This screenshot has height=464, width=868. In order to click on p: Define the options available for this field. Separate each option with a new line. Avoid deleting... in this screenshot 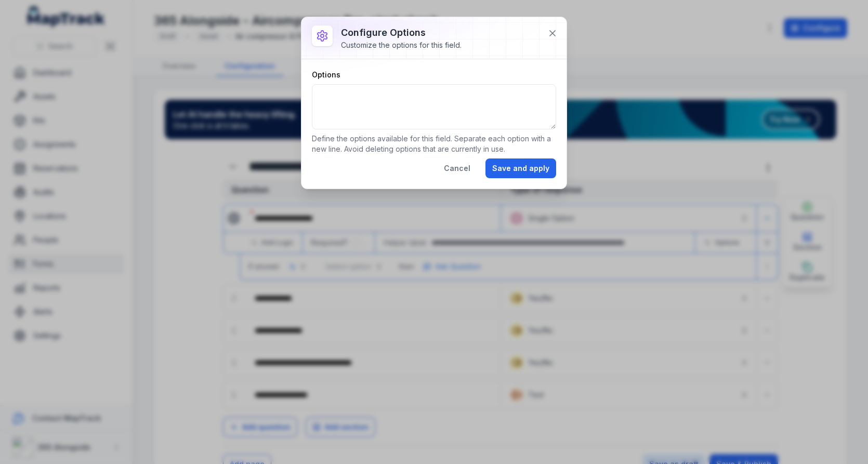, I will do `click(434, 144)`.